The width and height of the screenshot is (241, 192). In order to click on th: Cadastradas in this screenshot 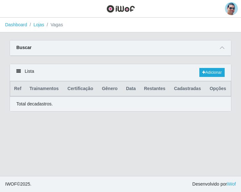, I will do `click(188, 89)`.